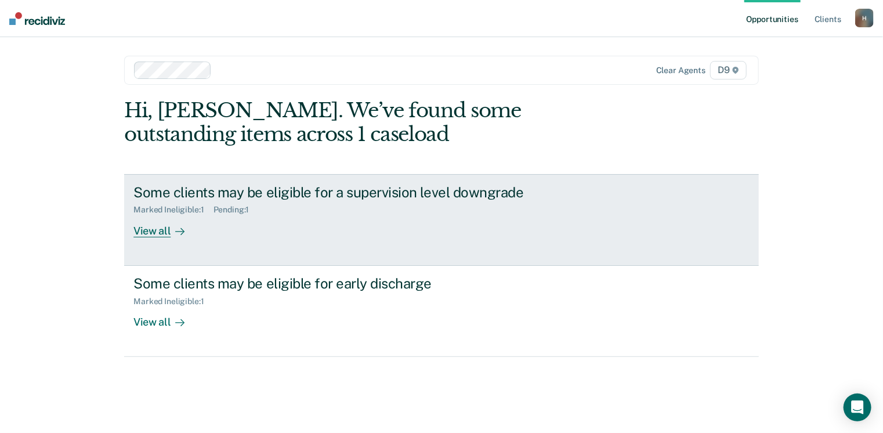 This screenshot has height=433, width=883. What do you see at coordinates (441, 220) in the screenshot?
I see `a: Some clients may be eligible for a supervision level downgradeMarked Ineligible:1Pending:1View all` at bounding box center [441, 220].